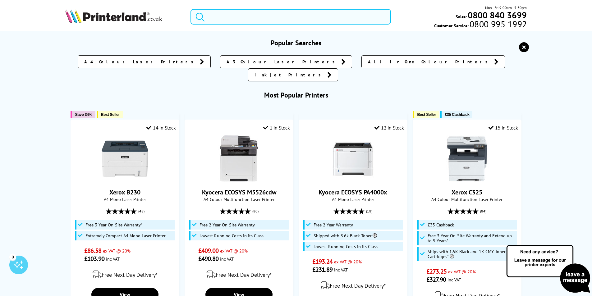  I want to click on a: A4 Colour Laser Printers, so click(144, 62).